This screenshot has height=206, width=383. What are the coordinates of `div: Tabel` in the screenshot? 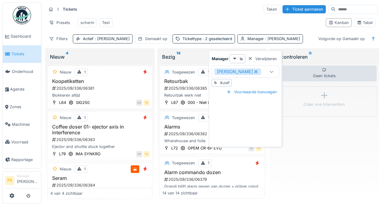 It's located at (364, 23).